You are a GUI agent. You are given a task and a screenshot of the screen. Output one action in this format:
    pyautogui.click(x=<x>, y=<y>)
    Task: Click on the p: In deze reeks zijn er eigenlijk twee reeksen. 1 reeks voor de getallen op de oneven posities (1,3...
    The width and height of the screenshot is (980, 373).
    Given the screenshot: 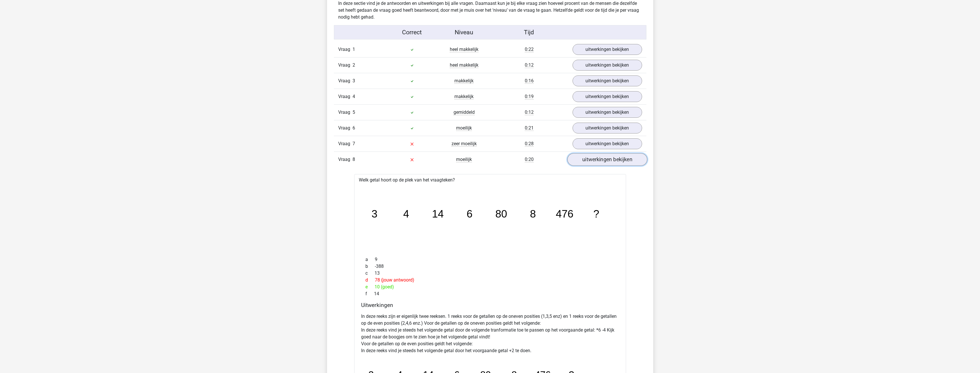 What is the action you would take?
    pyautogui.click(x=490, y=334)
    